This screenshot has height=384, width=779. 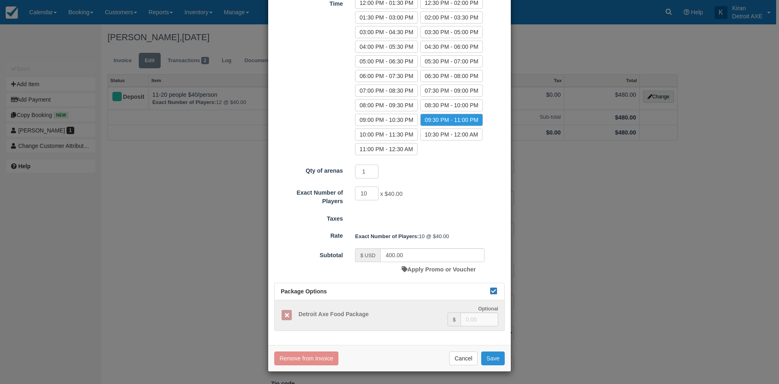 What do you see at coordinates (309, 169) in the screenshot?
I see `label: Qty of arenas` at bounding box center [309, 169].